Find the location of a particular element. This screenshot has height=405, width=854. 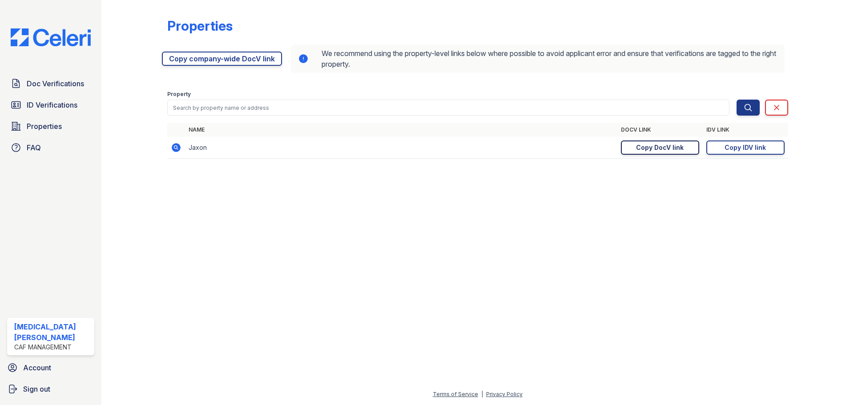

div: Copy DocV link is located at coordinates (660, 148).